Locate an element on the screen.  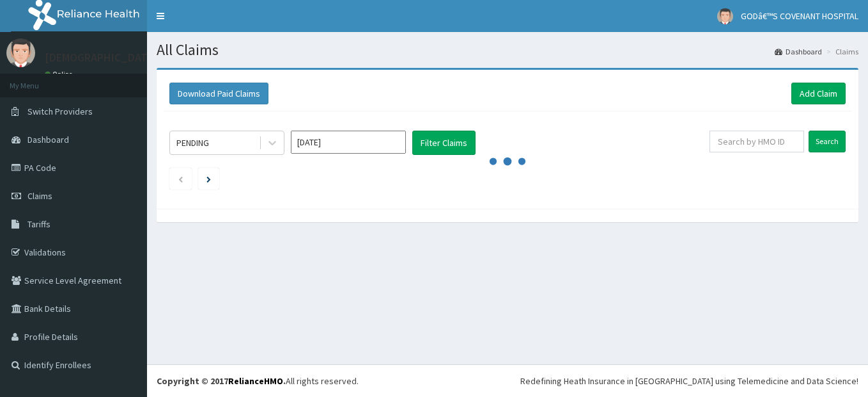
button: Download Paid Claims is located at coordinates (218, 94).